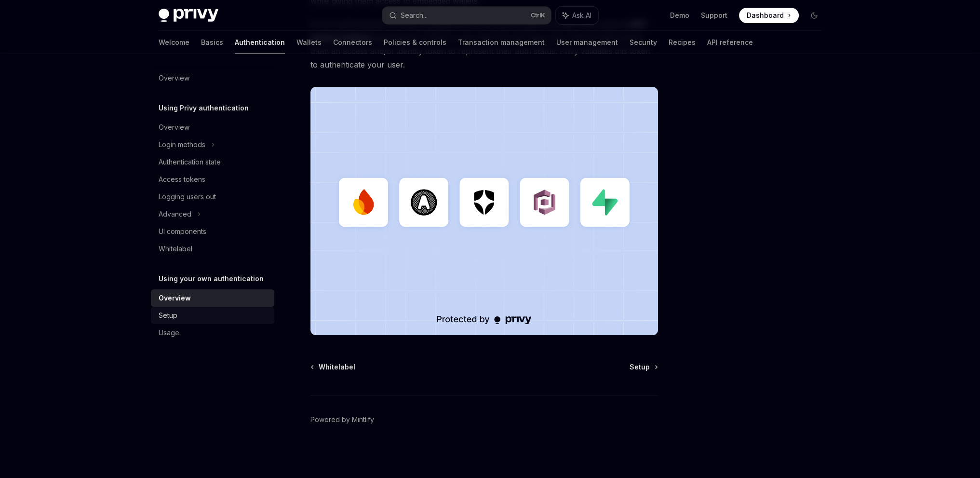 The height and width of the screenshot is (478, 980). What do you see at coordinates (190, 162) in the screenshot?
I see `div: Authentication state` at bounding box center [190, 162].